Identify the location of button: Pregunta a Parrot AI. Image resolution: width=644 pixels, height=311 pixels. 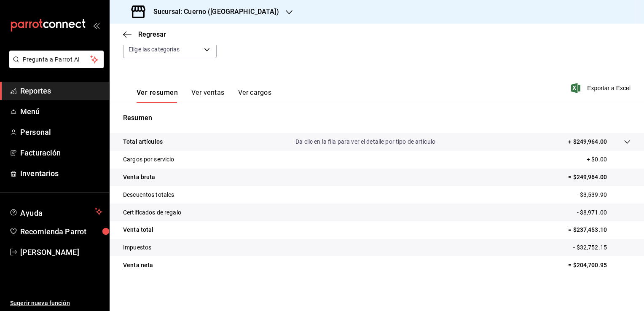
(57, 59).